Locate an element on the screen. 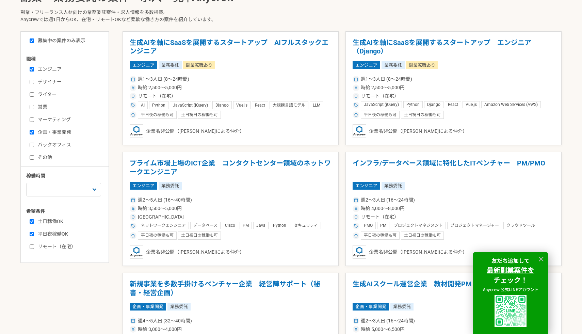  span: 週1〜3人日 (8〜24時間) is located at coordinates (386, 79).